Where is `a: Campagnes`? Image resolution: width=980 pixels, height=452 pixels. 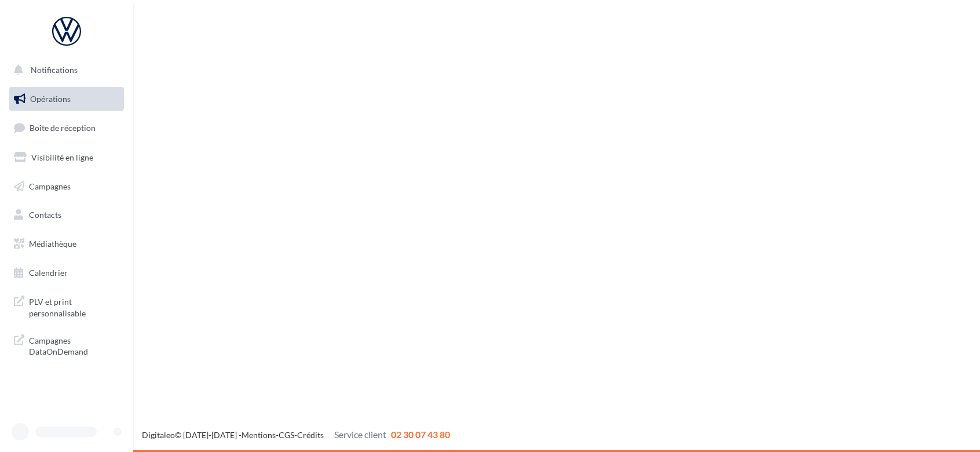 a: Campagnes is located at coordinates (67, 186).